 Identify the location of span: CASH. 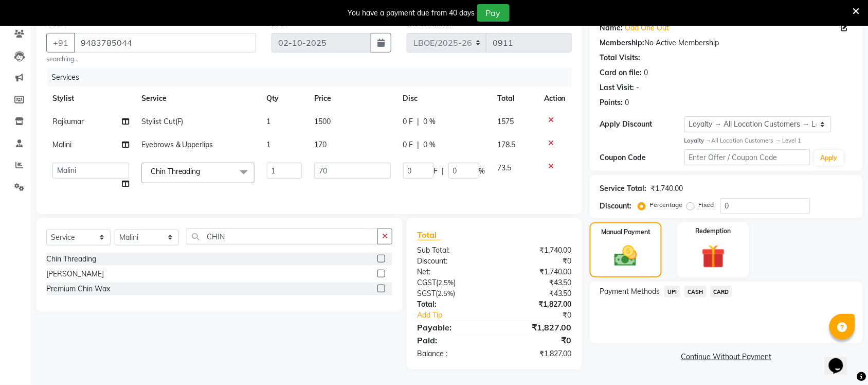
(696, 292).